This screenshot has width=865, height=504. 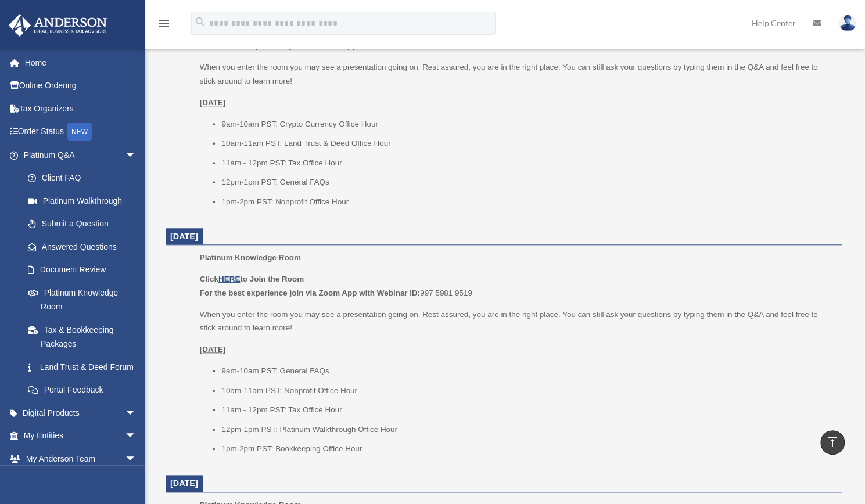 I want to click on a: Platinum Q&Aarrow_drop_down, so click(x=80, y=155).